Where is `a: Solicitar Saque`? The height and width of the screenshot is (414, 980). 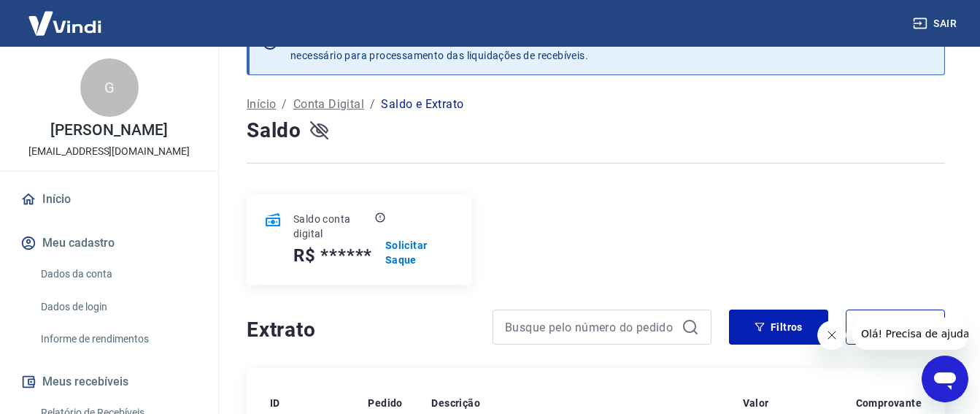 a: Solicitar Saque is located at coordinates (420, 252).